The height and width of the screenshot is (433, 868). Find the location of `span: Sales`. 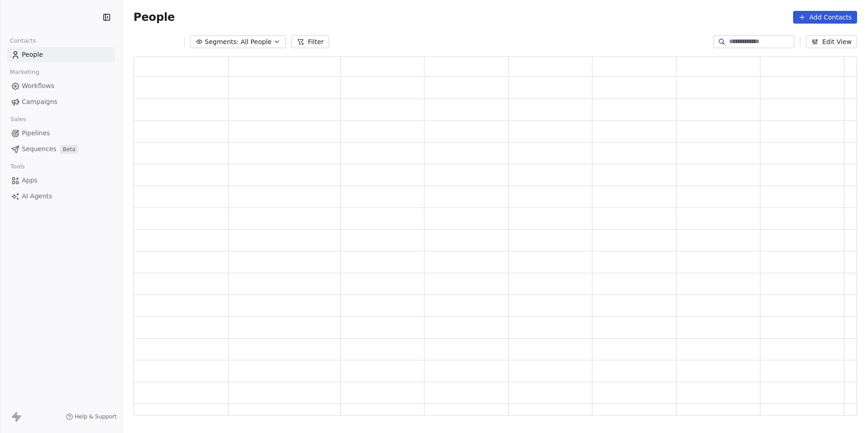

span: Sales is located at coordinates (18, 119).